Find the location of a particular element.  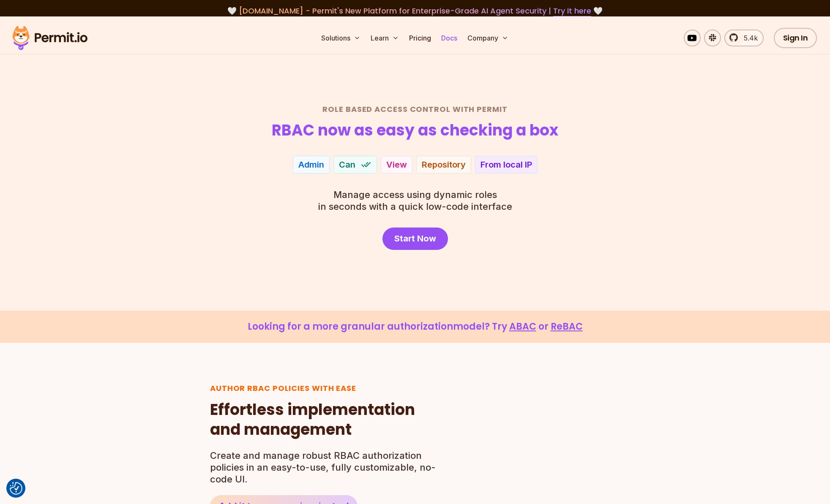

a: 5.4k is located at coordinates (744, 38).